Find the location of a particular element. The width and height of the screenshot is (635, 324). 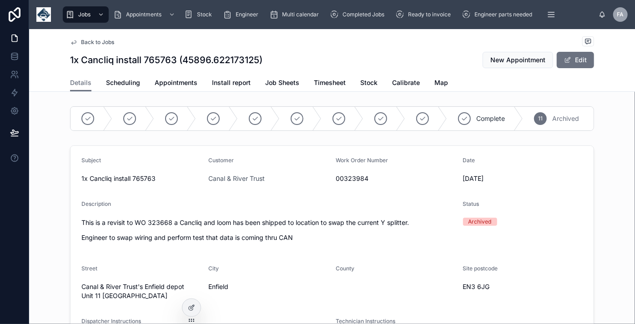

a: Timesheet is located at coordinates (330, 84).